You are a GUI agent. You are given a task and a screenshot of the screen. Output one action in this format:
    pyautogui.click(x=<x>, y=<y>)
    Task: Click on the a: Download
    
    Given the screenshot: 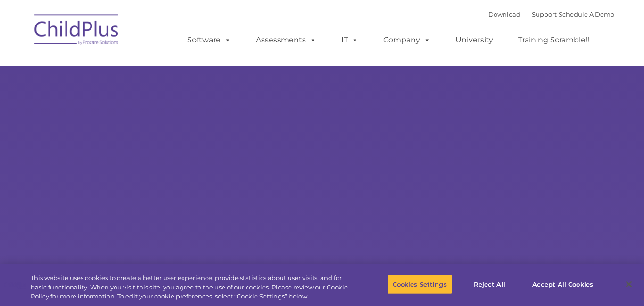 What is the action you would take?
    pyautogui.click(x=504, y=14)
    